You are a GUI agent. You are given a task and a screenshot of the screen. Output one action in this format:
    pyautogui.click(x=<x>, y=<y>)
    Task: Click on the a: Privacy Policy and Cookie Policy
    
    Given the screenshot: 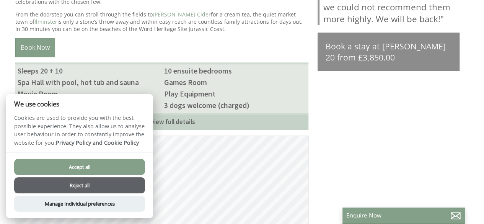 What is the action you would take?
    pyautogui.click(x=97, y=142)
    